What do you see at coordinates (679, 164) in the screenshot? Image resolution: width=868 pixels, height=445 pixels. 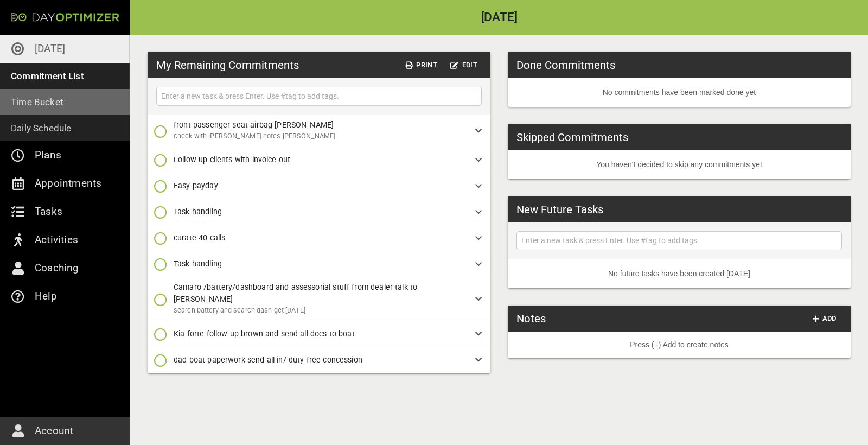 I see `li: You haven't decided to skip any commitments yet` at bounding box center [679, 164].